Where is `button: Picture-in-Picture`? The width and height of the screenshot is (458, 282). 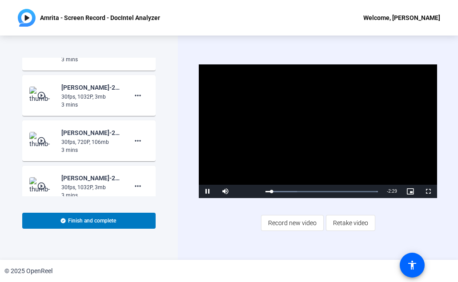 button: Picture-in-Picture is located at coordinates (410, 192).